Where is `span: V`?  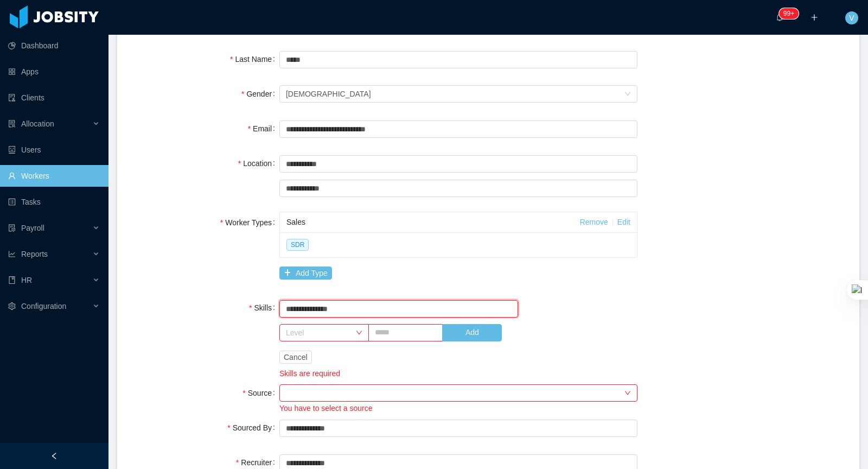
span: V is located at coordinates (851, 18).